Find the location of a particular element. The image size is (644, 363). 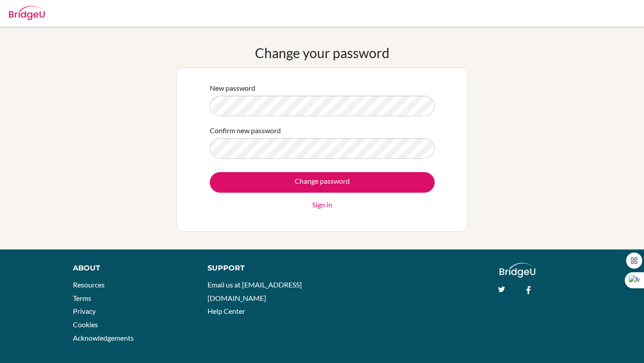

label: New password is located at coordinates (232, 88).